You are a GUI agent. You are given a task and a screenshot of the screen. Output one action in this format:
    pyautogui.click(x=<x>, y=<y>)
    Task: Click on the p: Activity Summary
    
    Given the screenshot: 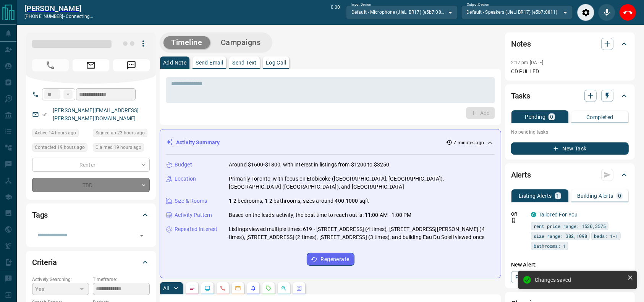 What is the action you would take?
    pyautogui.click(x=198, y=142)
    